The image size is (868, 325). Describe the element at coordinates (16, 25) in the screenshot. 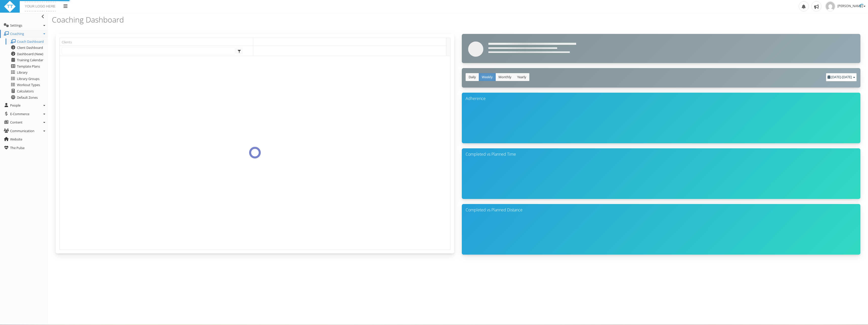

I see `span: Settings` at that location.